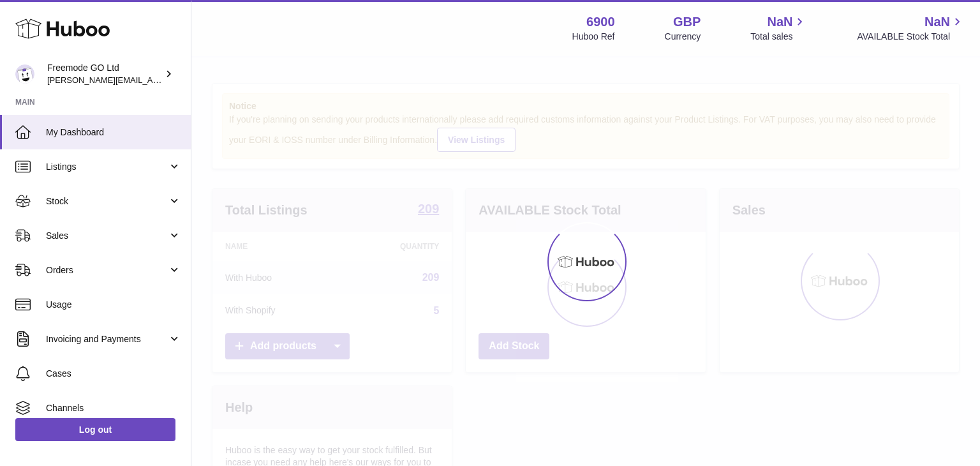 This screenshot has height=466, width=980. Describe the element at coordinates (778, 28) in the screenshot. I see `a: NaN Total sales` at that location.